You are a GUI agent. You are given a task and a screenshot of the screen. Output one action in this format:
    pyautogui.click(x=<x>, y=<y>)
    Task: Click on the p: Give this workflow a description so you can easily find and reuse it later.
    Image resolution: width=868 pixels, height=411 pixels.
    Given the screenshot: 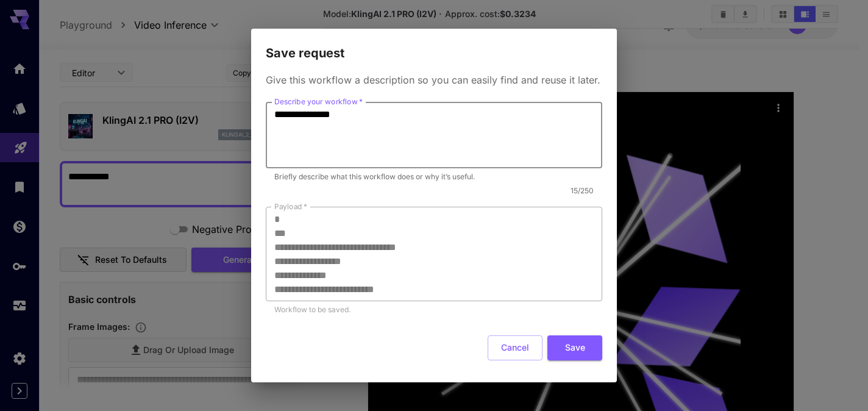 What is the action you would take?
    pyautogui.click(x=434, y=80)
    